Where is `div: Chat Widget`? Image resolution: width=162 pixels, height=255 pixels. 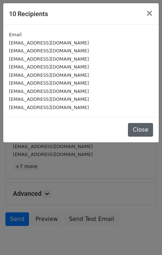
div: Chat Widget is located at coordinates (144, 238).